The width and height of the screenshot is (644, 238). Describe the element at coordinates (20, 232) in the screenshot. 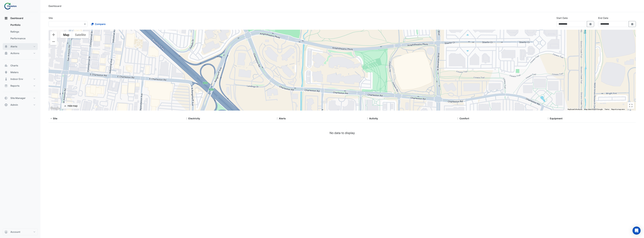

I see `button: Account` at that location.